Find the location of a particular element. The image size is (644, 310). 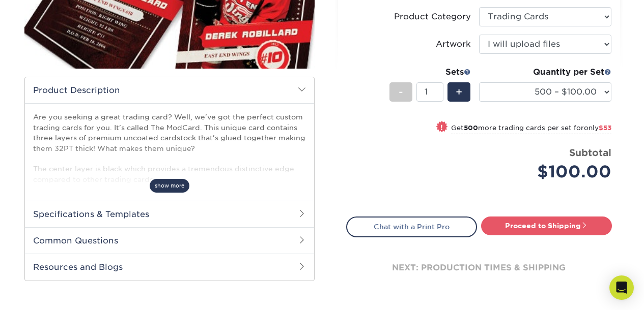

h2: Specifications & Templates is located at coordinates (170, 214).